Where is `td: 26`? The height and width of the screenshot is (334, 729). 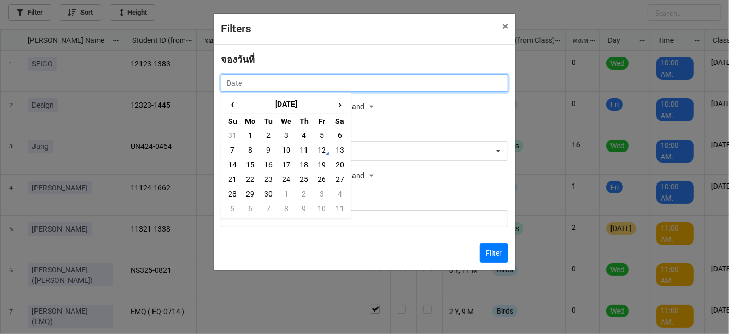 td: 26 is located at coordinates (322, 179).